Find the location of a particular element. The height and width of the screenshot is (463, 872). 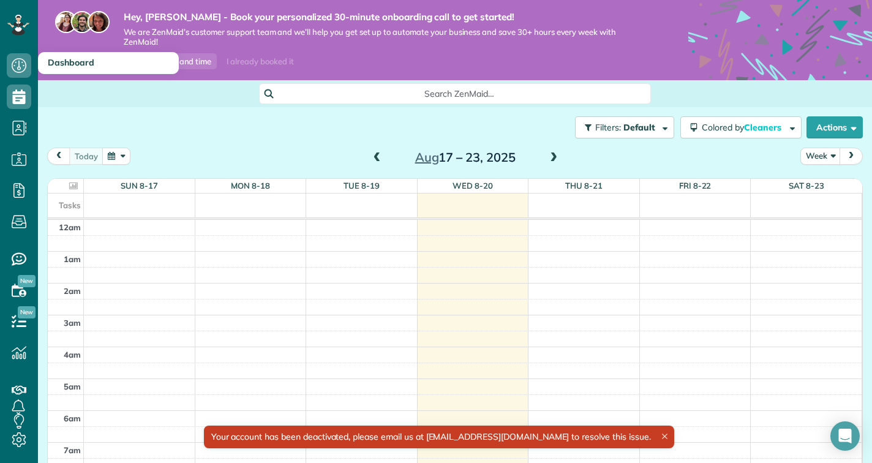

button: today is located at coordinates (86, 156).